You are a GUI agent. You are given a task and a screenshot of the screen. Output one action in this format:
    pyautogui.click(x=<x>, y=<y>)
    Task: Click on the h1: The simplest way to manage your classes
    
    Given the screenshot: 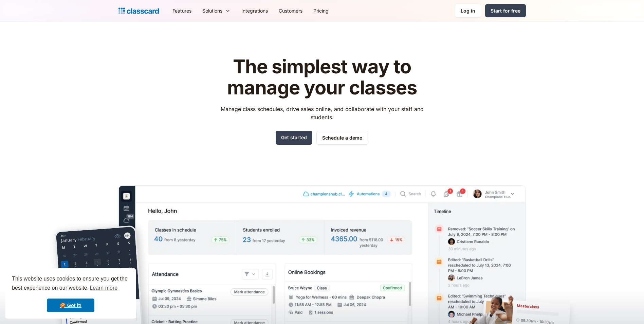 What is the action you would take?
    pyautogui.click(x=322, y=77)
    